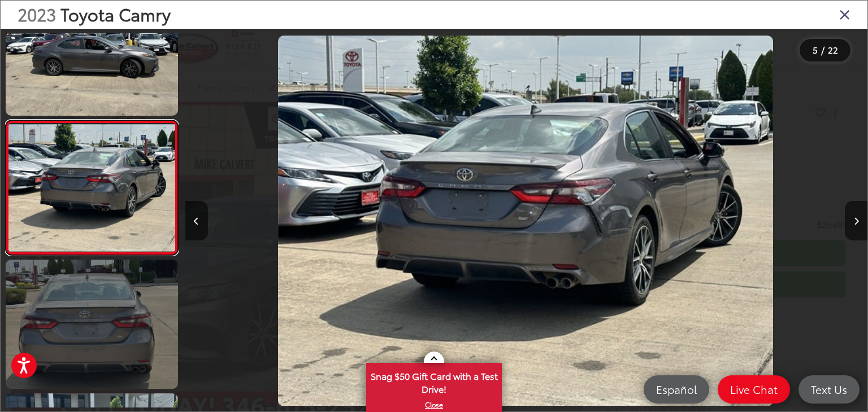 This screenshot has width=868, height=412. Describe the element at coordinates (676, 389) in the screenshot. I see `span: Español` at that location.